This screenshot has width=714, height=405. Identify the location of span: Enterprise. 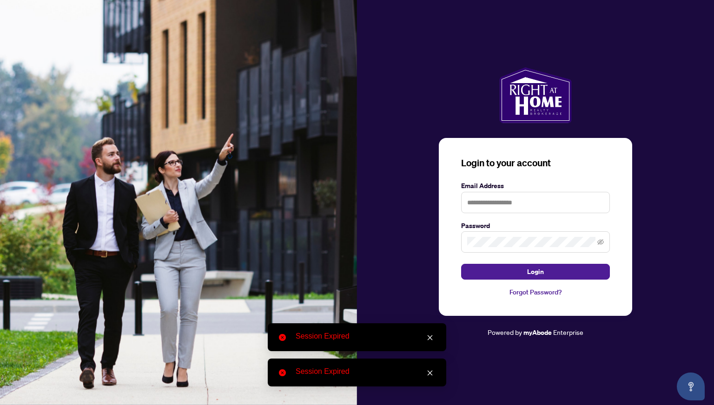
(568, 332).